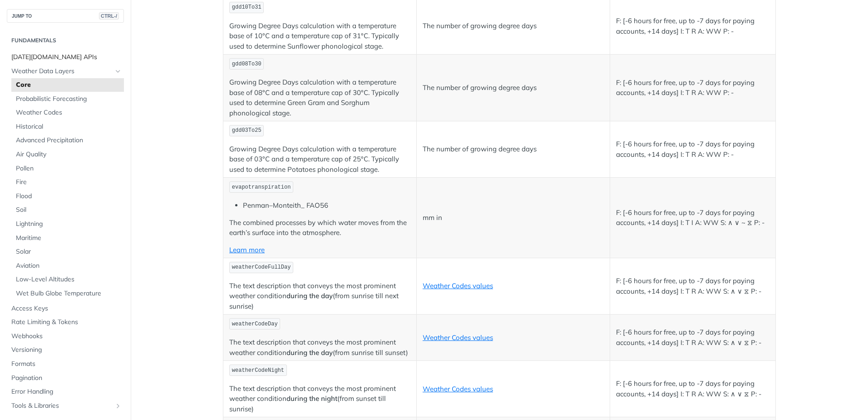 The width and height of the screenshot is (868, 420). I want to click on a: Solar, so click(67, 252).